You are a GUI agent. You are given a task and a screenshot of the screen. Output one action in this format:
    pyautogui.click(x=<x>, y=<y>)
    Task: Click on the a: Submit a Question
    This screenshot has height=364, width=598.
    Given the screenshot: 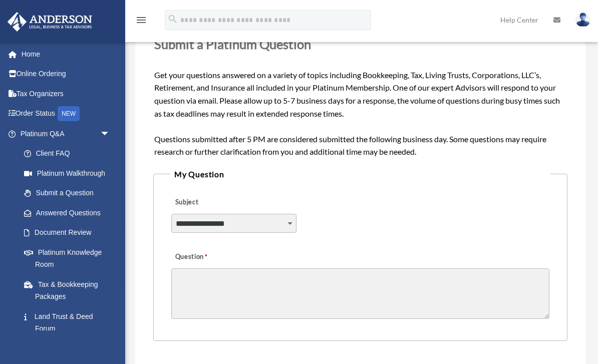 What is the action you would take?
    pyautogui.click(x=67, y=193)
    